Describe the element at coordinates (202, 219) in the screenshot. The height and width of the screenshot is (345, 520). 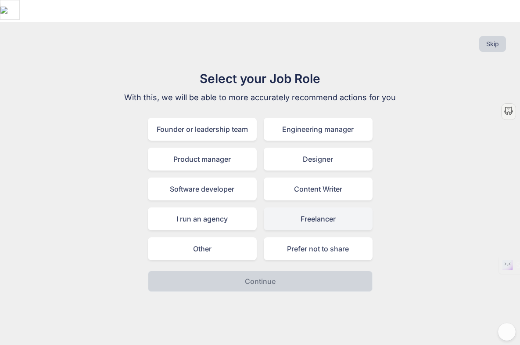
I see `div: I run an agency` at that location.